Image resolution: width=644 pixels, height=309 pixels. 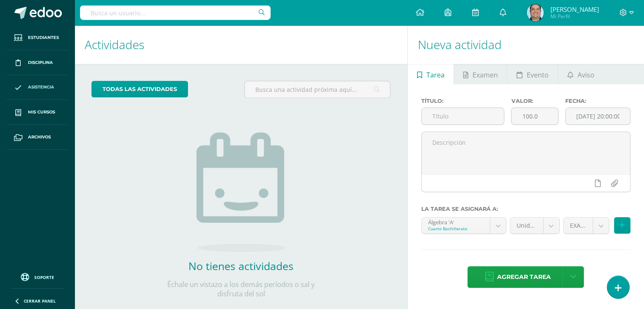 I want to click on div: Cuarto Bachillerato, so click(x=456, y=228).